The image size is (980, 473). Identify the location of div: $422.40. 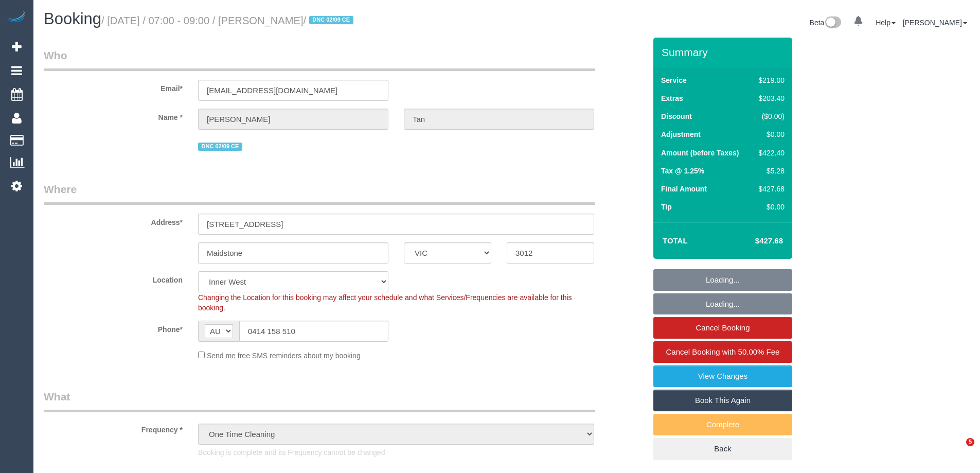
(770, 153).